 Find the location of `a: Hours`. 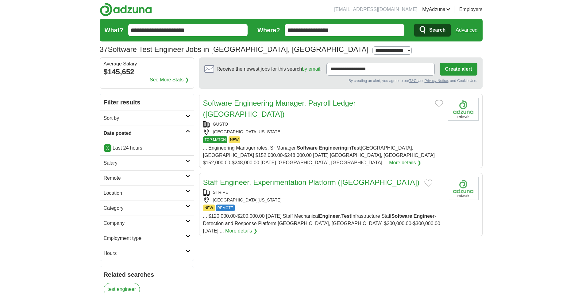

a: Hours is located at coordinates (147, 253).